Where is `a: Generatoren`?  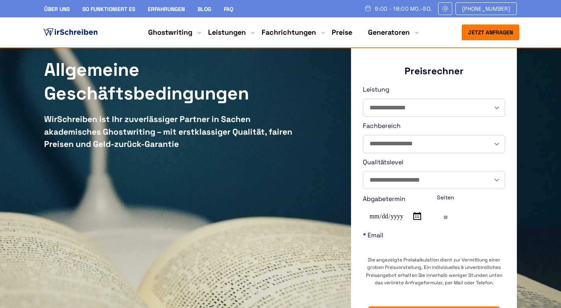 a: Generatoren is located at coordinates (389, 32).